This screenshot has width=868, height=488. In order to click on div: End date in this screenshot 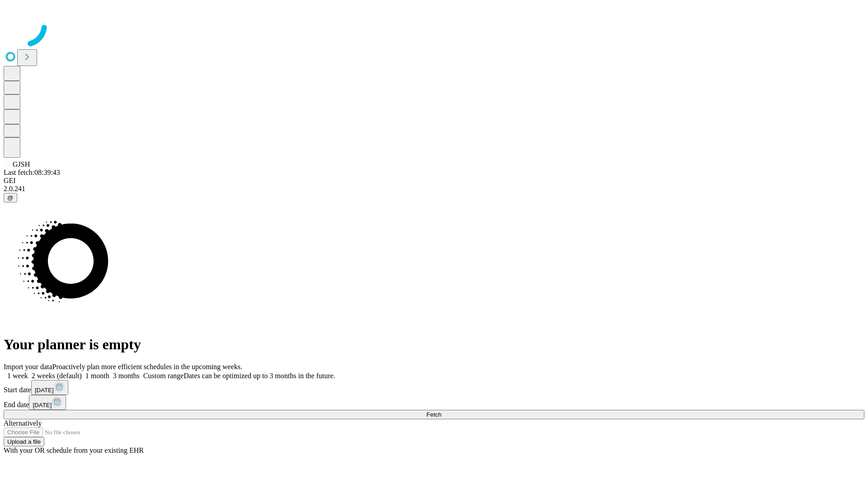, I will do `click(434, 402)`.